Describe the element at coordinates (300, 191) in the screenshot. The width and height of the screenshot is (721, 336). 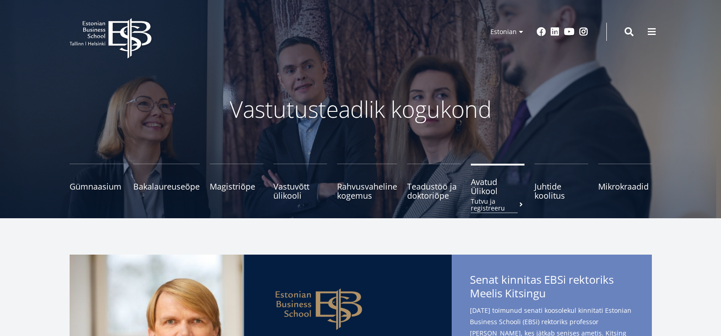
I see `span: Vastuvõtt ülikooli` at that location.